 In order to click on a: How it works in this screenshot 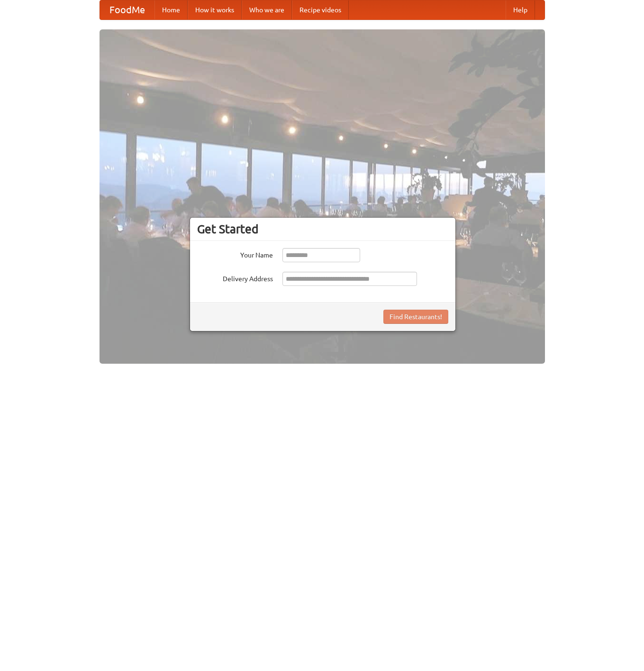, I will do `click(215, 10)`.